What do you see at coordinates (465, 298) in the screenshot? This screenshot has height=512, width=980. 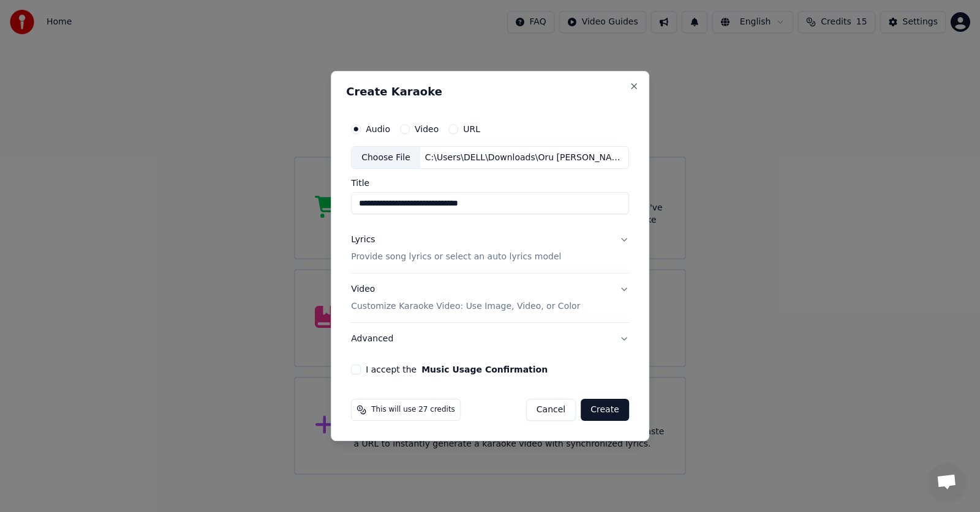 I see `div: Video` at bounding box center [465, 298].